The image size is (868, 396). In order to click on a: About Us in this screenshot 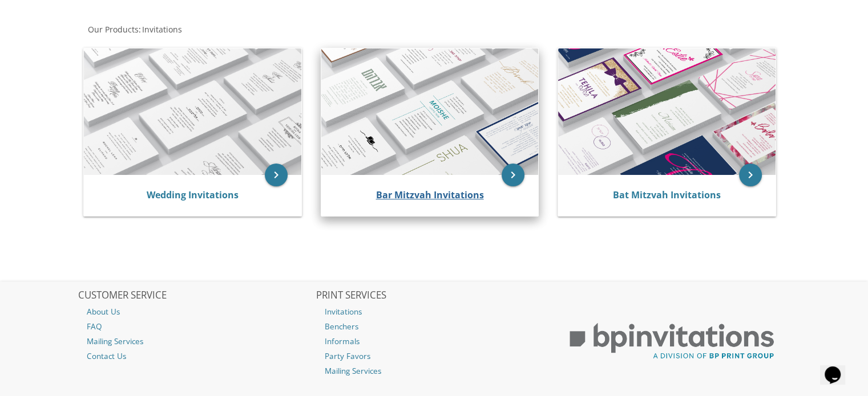, I will do `click(196, 312)`.